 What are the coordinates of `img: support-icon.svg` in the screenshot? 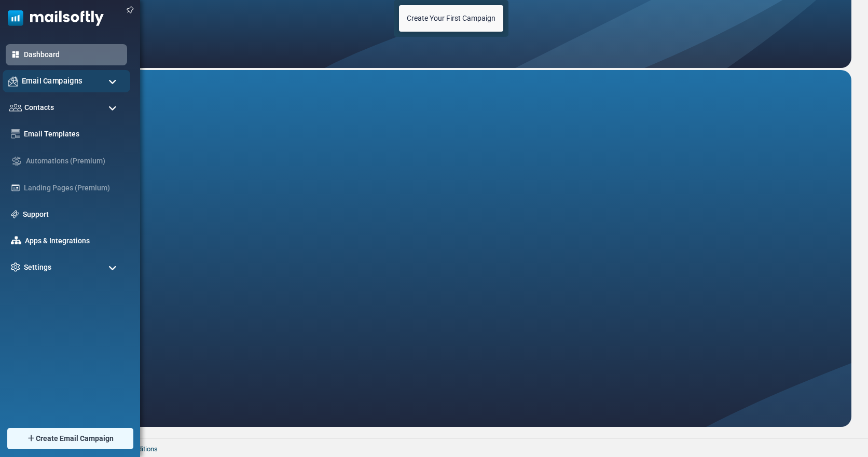 It's located at (15, 214).